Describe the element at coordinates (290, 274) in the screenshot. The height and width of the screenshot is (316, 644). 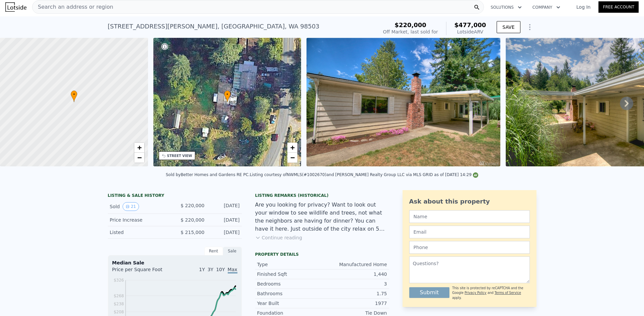
I see `div: Finished Sqft` at that location.